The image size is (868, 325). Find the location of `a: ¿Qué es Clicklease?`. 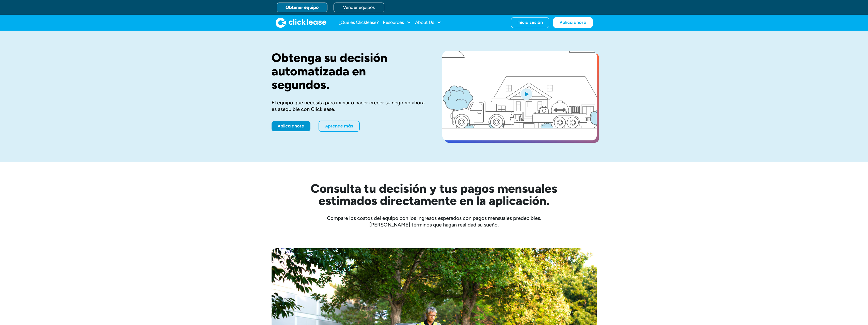

a: ¿Qué es Clicklease? is located at coordinates (359, 22).